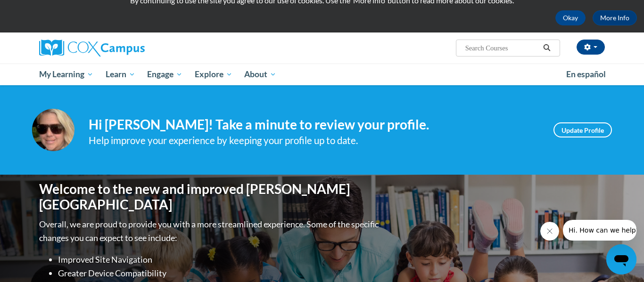  I want to click on img: Profile Image, so click(54, 130).